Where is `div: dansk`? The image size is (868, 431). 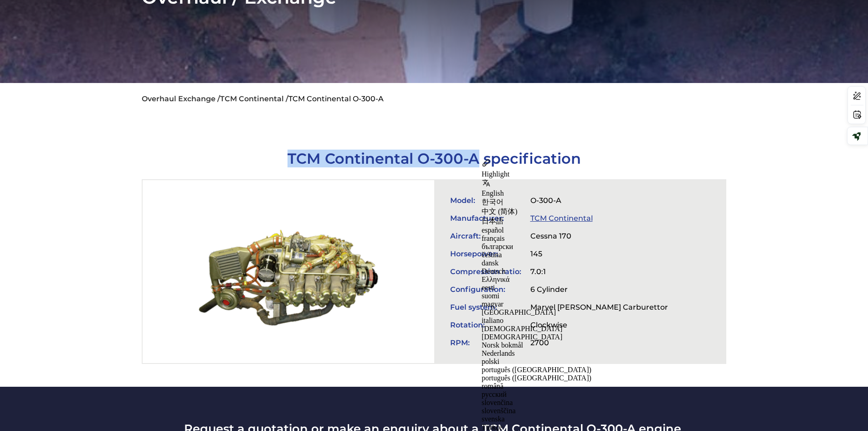 div: dansk is located at coordinates (536, 263).